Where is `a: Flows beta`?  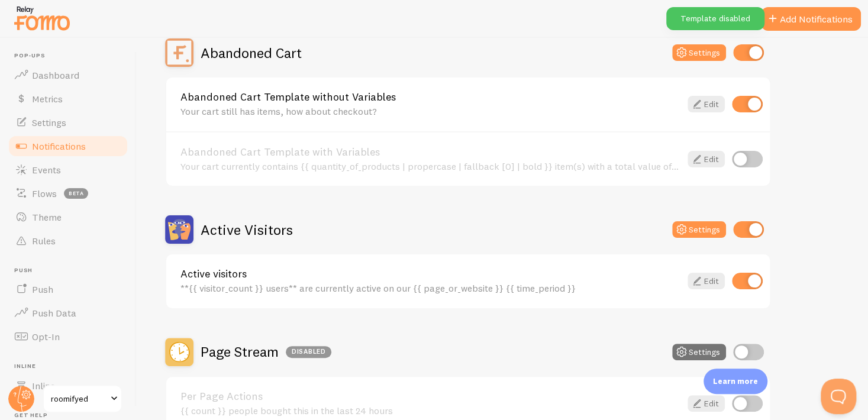
a: Flows beta is located at coordinates (68, 194).